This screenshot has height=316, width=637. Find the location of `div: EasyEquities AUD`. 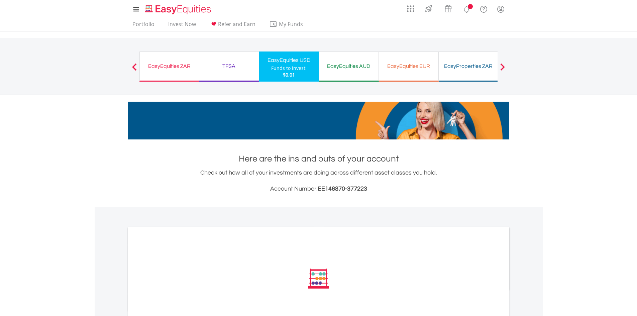

div: EasyEquities AUD is located at coordinates (349, 66).